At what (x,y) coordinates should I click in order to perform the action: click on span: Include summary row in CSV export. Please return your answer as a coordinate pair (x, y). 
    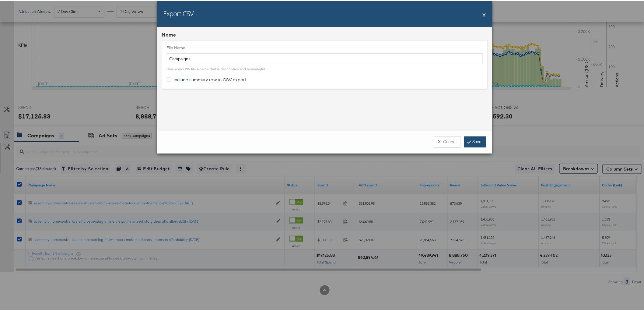
    Looking at the image, I should click on (210, 78).